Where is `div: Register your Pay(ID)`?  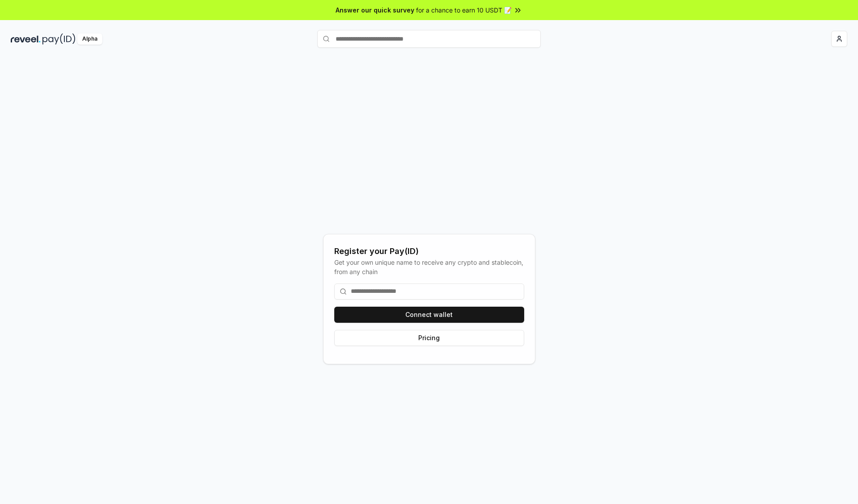 div: Register your Pay(ID) is located at coordinates (429, 252).